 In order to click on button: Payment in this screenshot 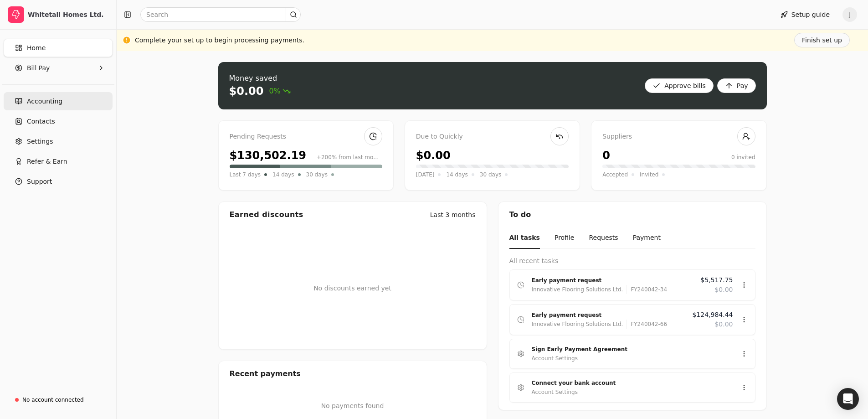, I will do `click(646, 238)`.